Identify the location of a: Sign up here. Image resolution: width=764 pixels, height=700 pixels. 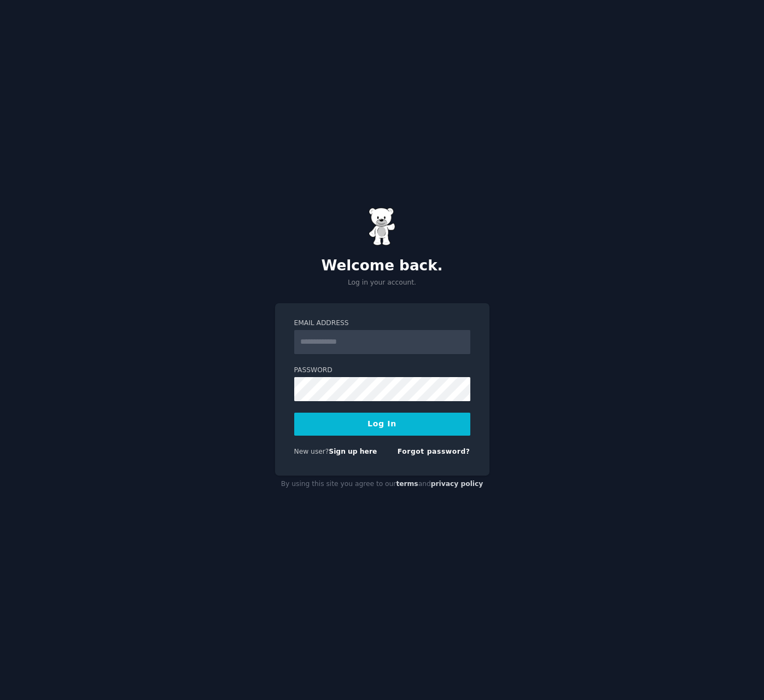
(353, 451).